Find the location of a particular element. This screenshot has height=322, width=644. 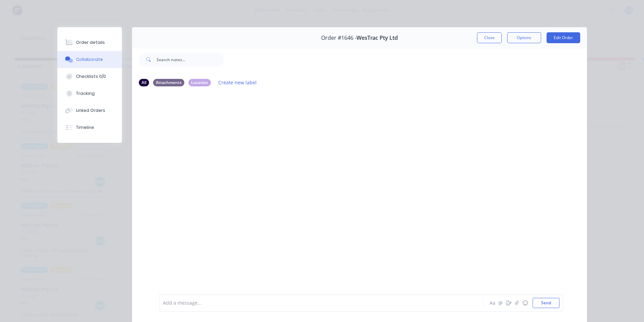

span: WesTrac Pty Ltd is located at coordinates (378, 38).